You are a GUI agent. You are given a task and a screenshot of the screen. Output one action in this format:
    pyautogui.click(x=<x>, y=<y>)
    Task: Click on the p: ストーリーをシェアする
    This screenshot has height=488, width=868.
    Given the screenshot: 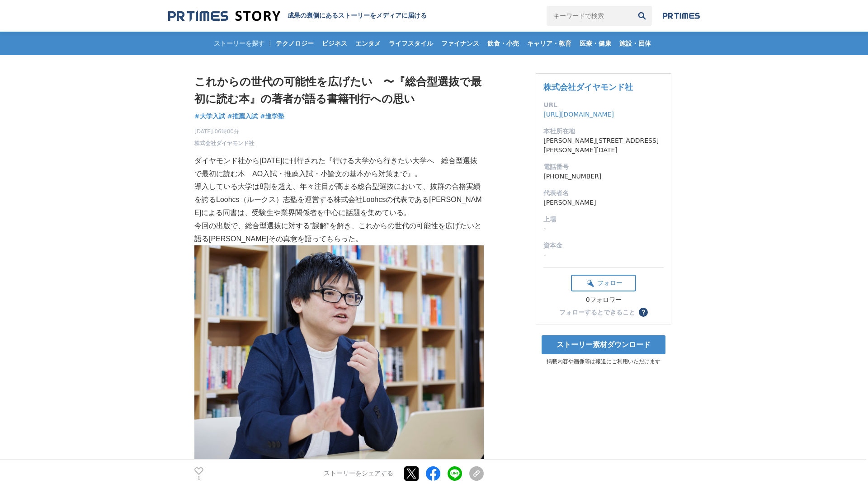 What is the action you would take?
    pyautogui.click(x=359, y=474)
    